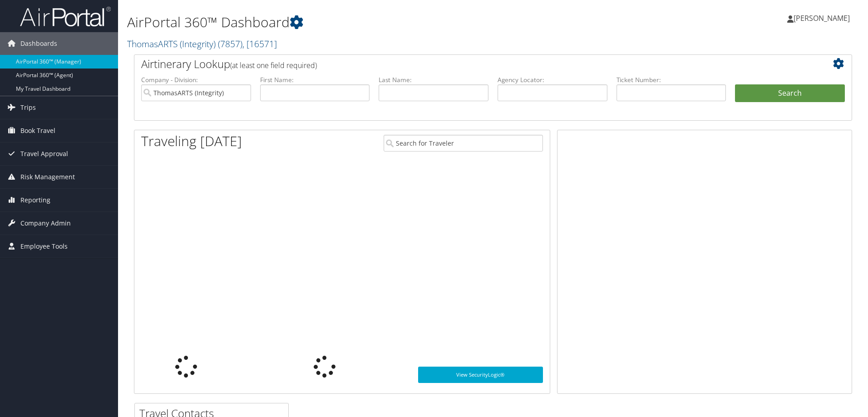 The height and width of the screenshot is (417, 868). I want to click on label: Ticket Number:, so click(671, 80).